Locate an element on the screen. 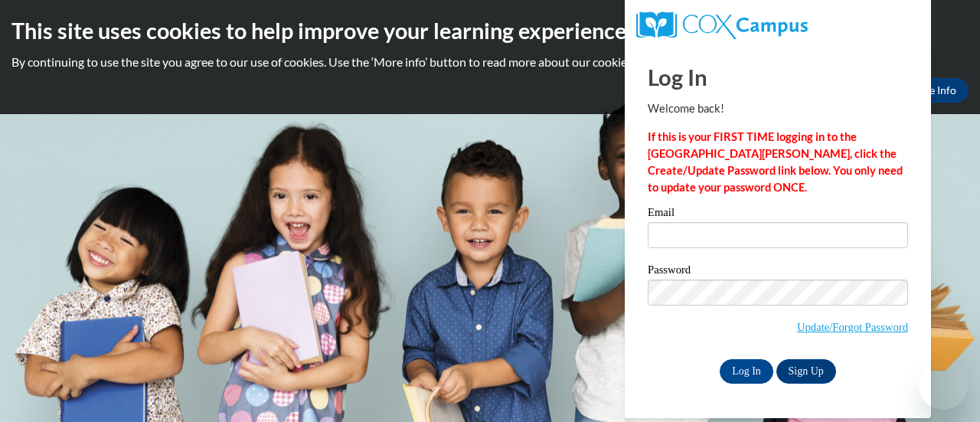 This screenshot has height=422, width=980. img: COX Campus is located at coordinates (722, 26).